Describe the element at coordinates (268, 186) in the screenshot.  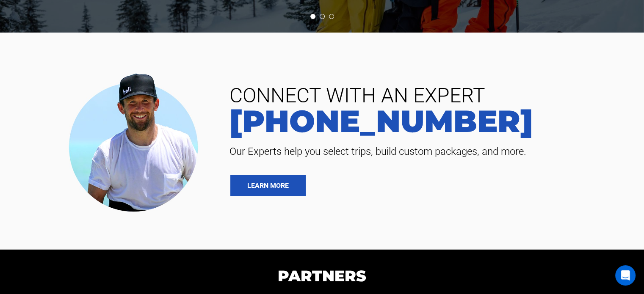
I see `a: LEARN MORE` at that location.